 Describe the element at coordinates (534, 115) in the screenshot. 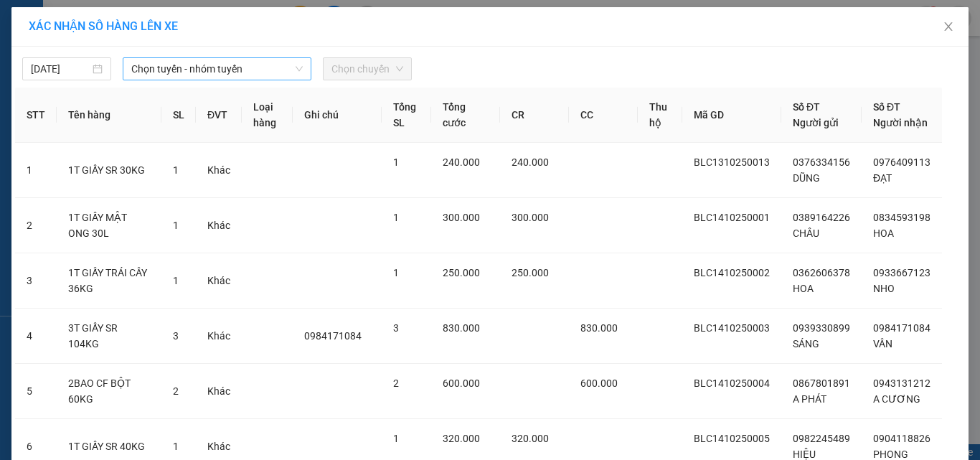

I see `th: CR` at that location.